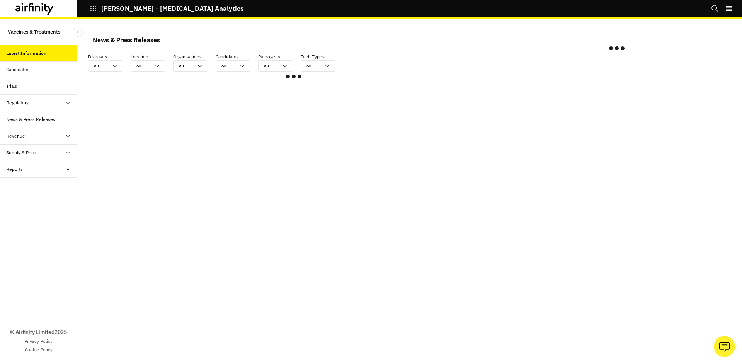 Image resolution: width=742 pixels, height=361 pixels. Describe the element at coordinates (21, 153) in the screenshot. I see `div: Supply & Price` at that location.